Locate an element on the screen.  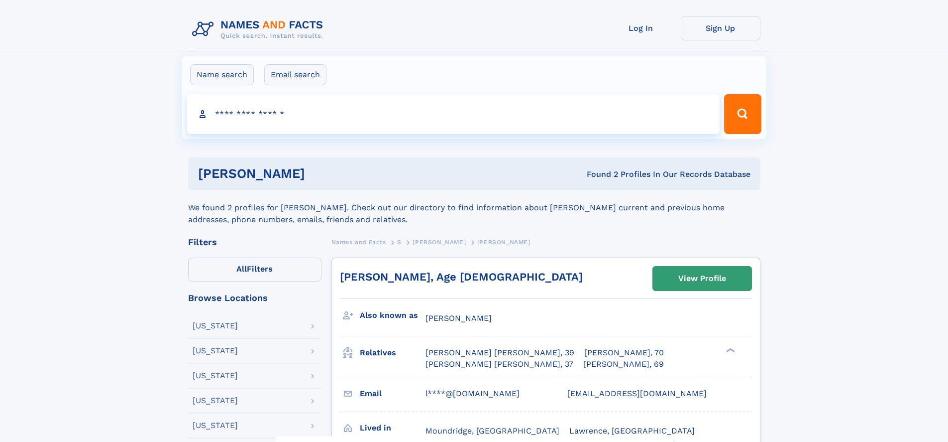
button: Search Button is located at coordinates (743, 114).